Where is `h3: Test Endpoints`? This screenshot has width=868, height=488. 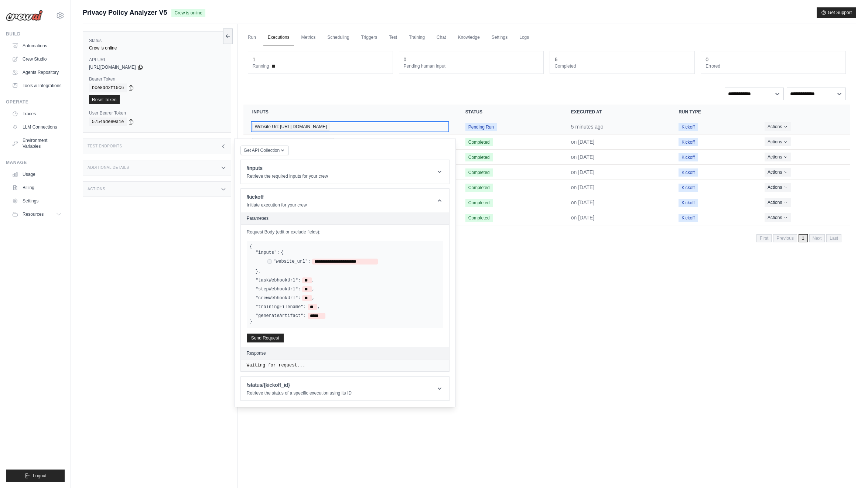 h3: Test Endpoints is located at coordinates (105, 147).